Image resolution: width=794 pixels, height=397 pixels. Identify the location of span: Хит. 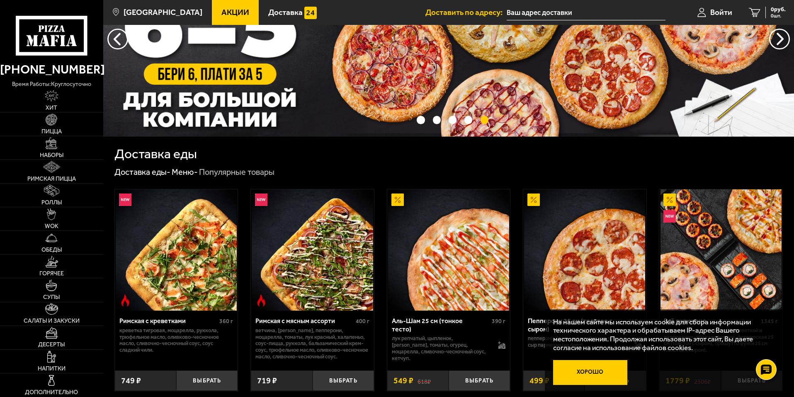
(51, 108).